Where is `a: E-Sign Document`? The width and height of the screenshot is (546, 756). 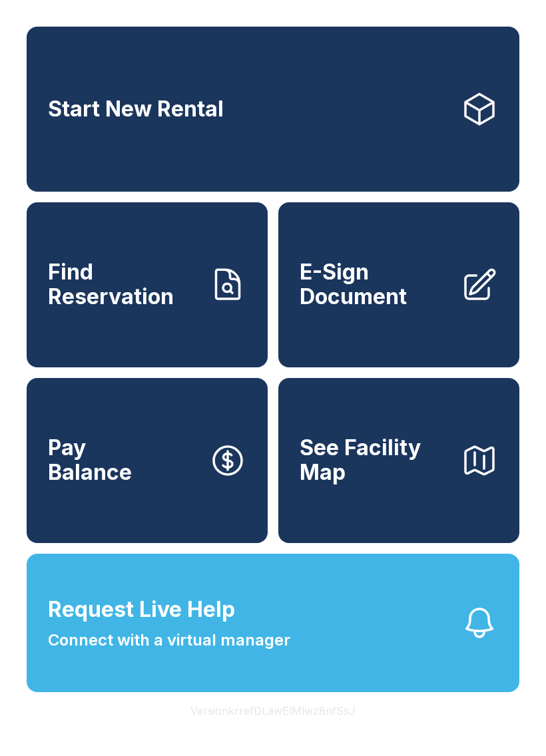 a: E-Sign Document is located at coordinates (399, 285).